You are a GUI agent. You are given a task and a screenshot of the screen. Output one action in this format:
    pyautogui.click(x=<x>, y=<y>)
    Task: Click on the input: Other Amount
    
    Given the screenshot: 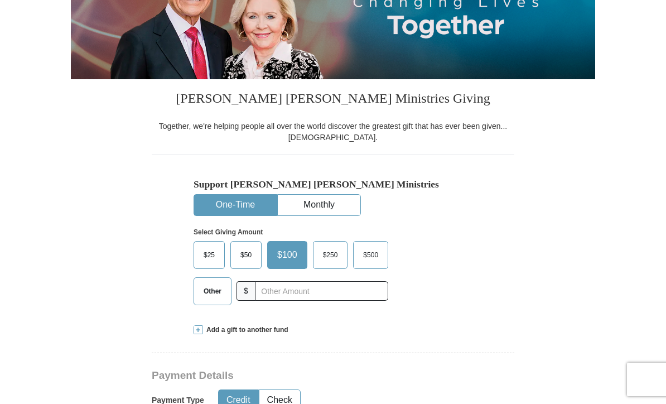 What is the action you would take?
    pyautogui.click(x=321, y=291)
    